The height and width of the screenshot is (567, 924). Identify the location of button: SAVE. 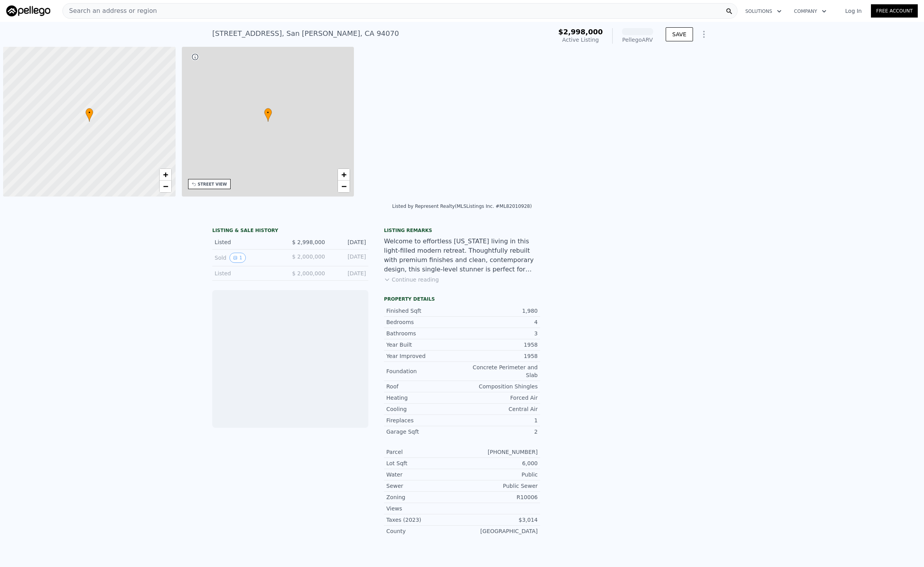
(679, 34).